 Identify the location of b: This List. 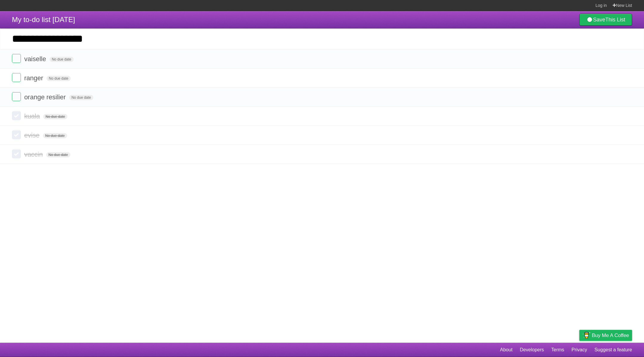
(615, 20).